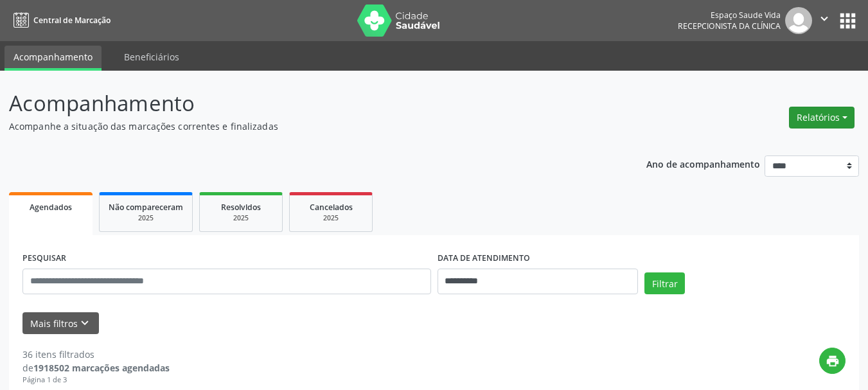 This screenshot has height=390, width=868. I want to click on button: Mais filtroskeyboard_arrow_down, so click(60, 323).